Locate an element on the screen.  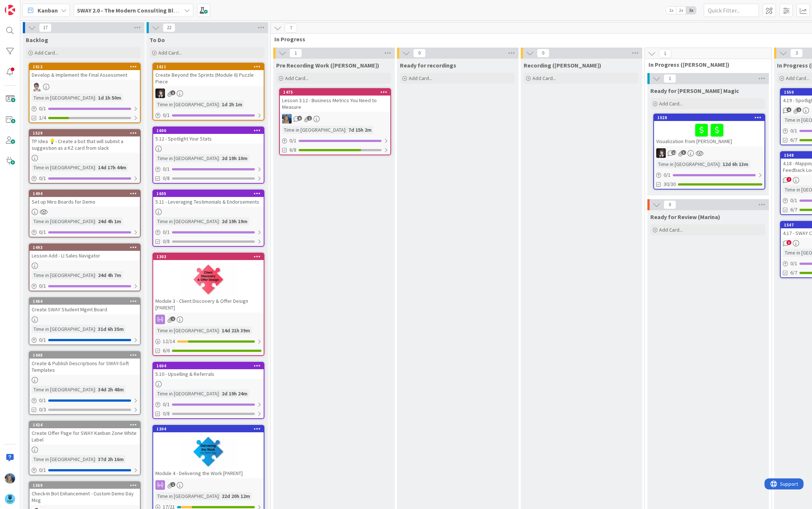
div: TP Idea 💡- Create a bot that will submit a suggestion as a KZ card from slack is located at coordinates (84, 145).